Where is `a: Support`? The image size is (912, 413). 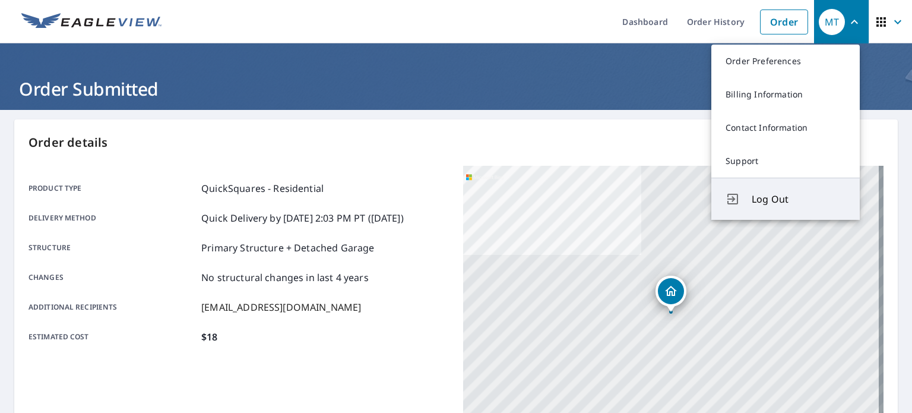
a: Support is located at coordinates (786, 161).